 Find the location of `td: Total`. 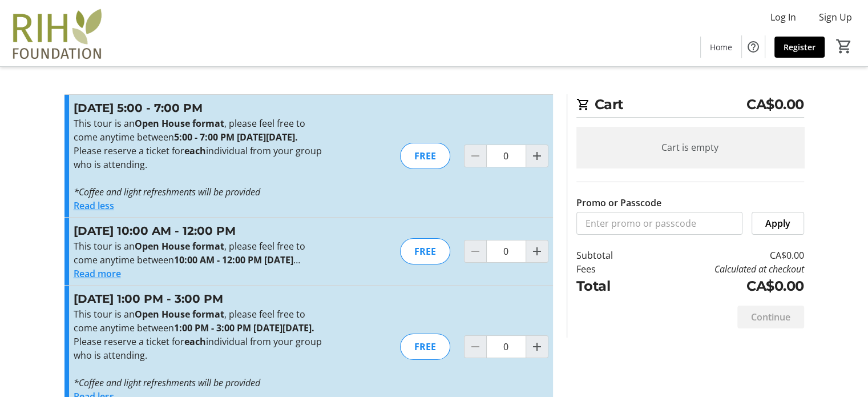

td: Total is located at coordinates (609, 286).